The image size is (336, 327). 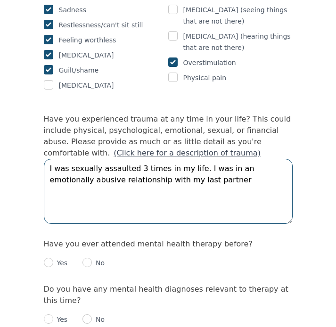 What do you see at coordinates (79, 70) in the screenshot?
I see `p: Guilt/shame` at bounding box center [79, 70].